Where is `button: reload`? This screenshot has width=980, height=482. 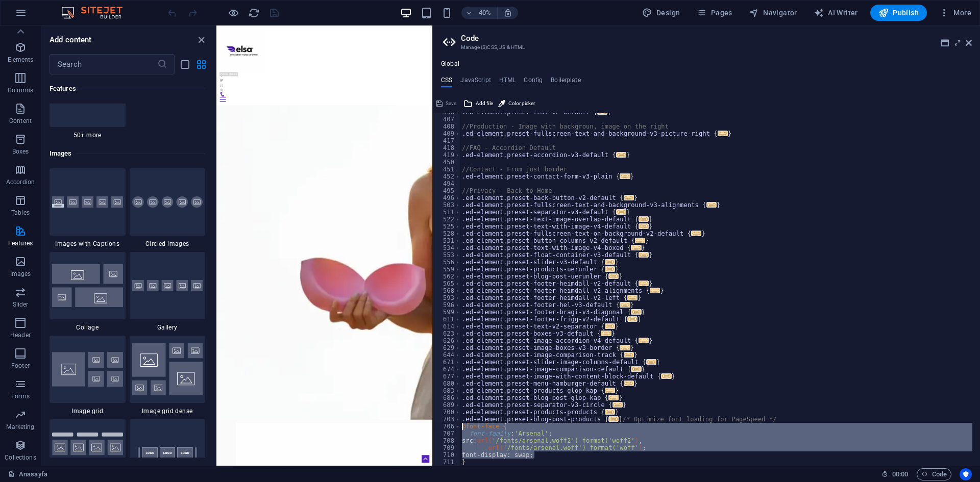
button: reload is located at coordinates (254, 13).